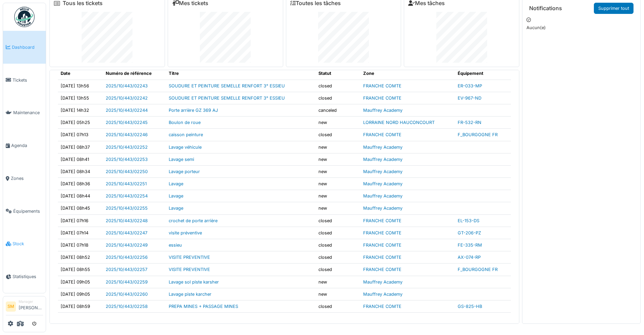 This screenshot has width=644, height=335. I want to click on a: PREPA MINES + PASSAGE MINES, so click(203, 306).